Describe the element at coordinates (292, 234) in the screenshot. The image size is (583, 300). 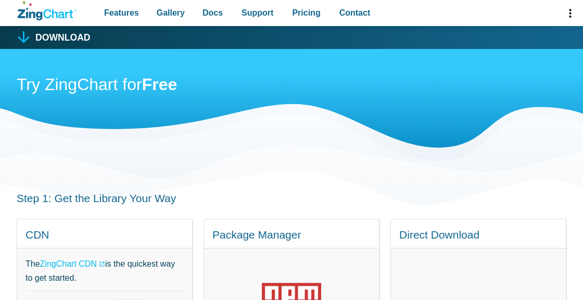
I see `h4: Package Manager` at that location.